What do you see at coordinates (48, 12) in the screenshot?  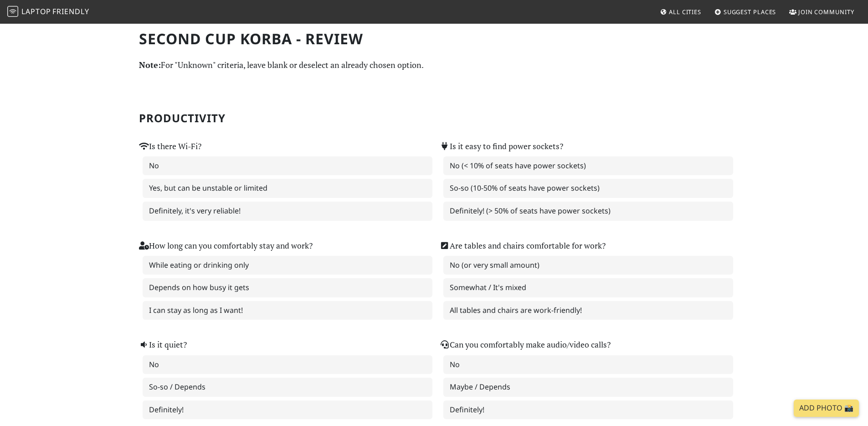 I see `a: LaptopFriendly LaptopFriendly` at bounding box center [48, 12].